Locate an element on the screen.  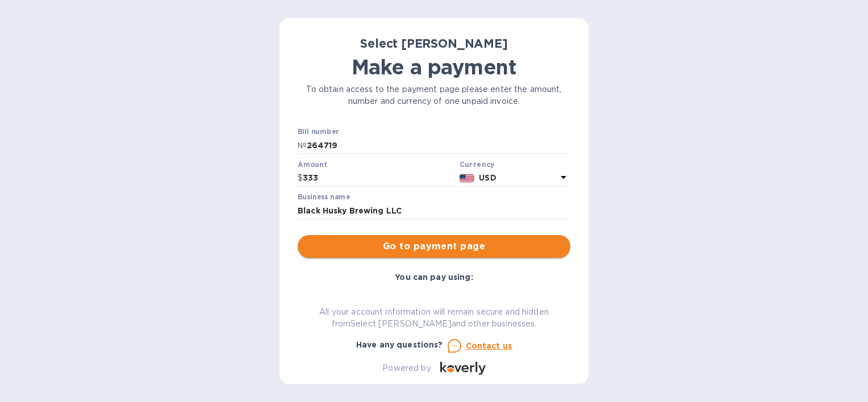
b: Currency is located at coordinates (477, 164).